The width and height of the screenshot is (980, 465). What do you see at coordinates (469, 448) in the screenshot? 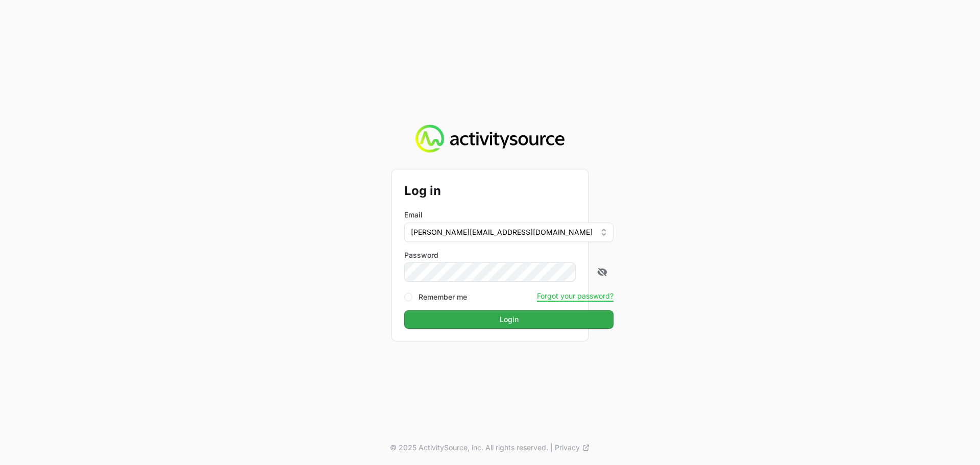
I see `p: © 2025 ActivitySource, inc. All rights reserved.` at bounding box center [469, 448].